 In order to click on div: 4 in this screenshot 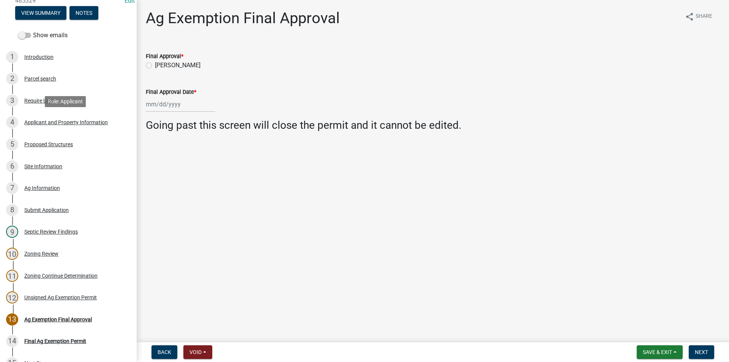, I will do `click(12, 122)`.